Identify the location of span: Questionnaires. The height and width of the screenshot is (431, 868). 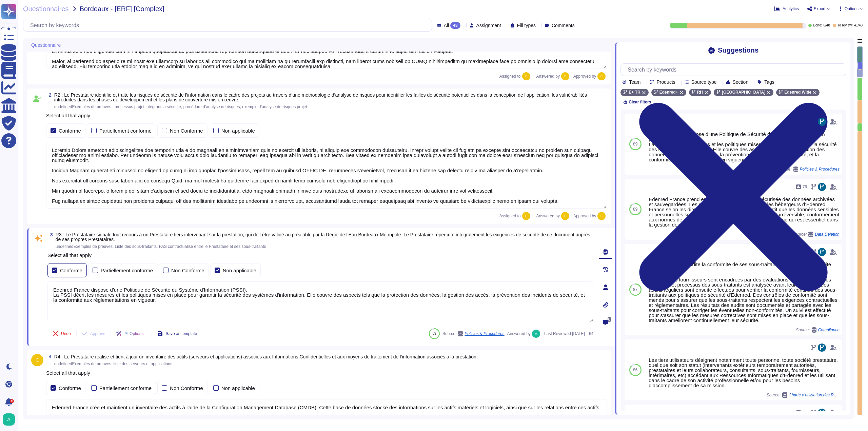
(46, 9).